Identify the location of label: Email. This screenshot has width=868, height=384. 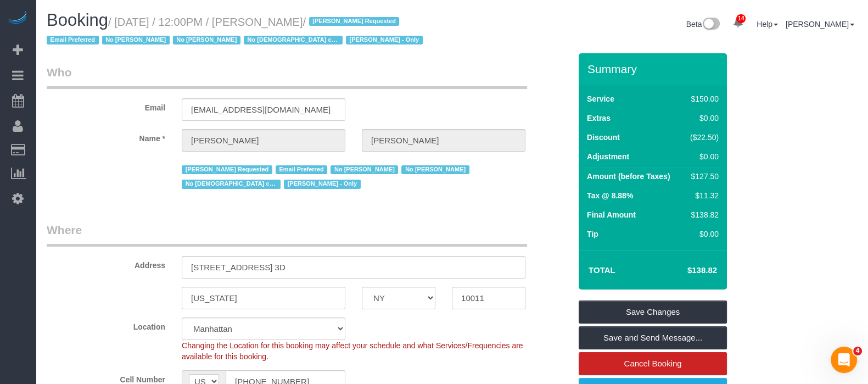
(106, 105).